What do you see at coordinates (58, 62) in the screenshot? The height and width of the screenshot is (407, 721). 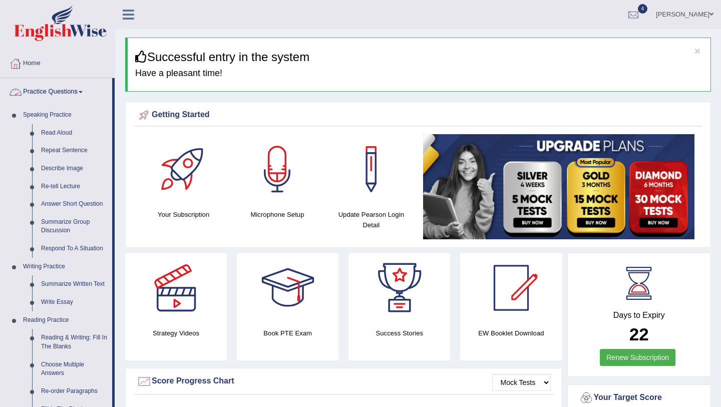 I see `a: Home` at bounding box center [58, 62].